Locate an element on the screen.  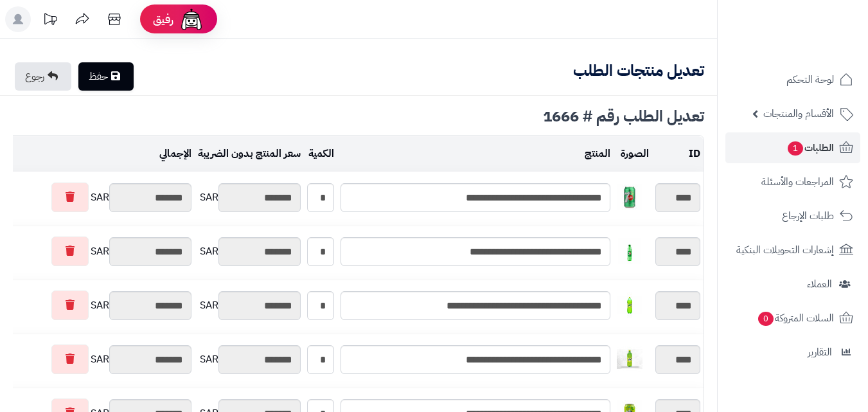
td: الصورة is located at coordinates (632, 153).